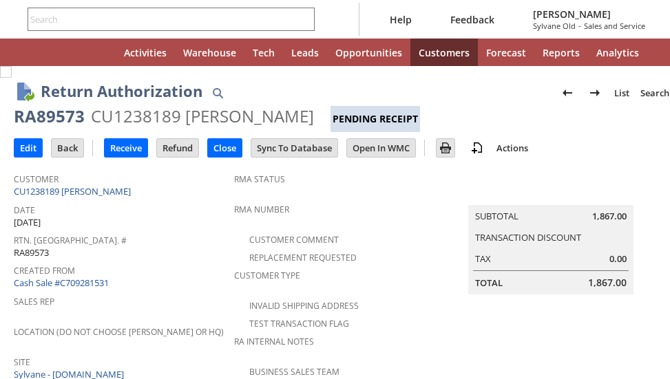 This screenshot has height=379, width=670. I want to click on a: Recent Records, so click(33, 52).